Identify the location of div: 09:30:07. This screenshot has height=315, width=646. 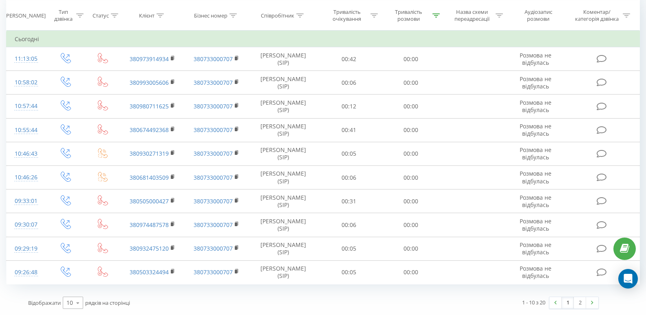
(26, 225).